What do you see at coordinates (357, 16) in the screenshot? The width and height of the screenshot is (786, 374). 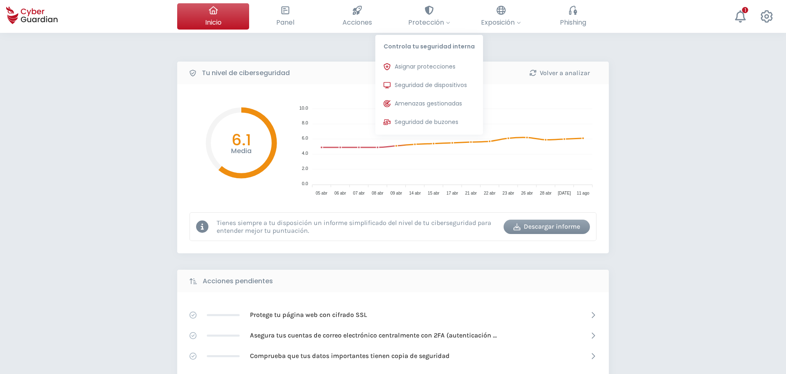 I see `button: Acciones` at bounding box center [357, 16].